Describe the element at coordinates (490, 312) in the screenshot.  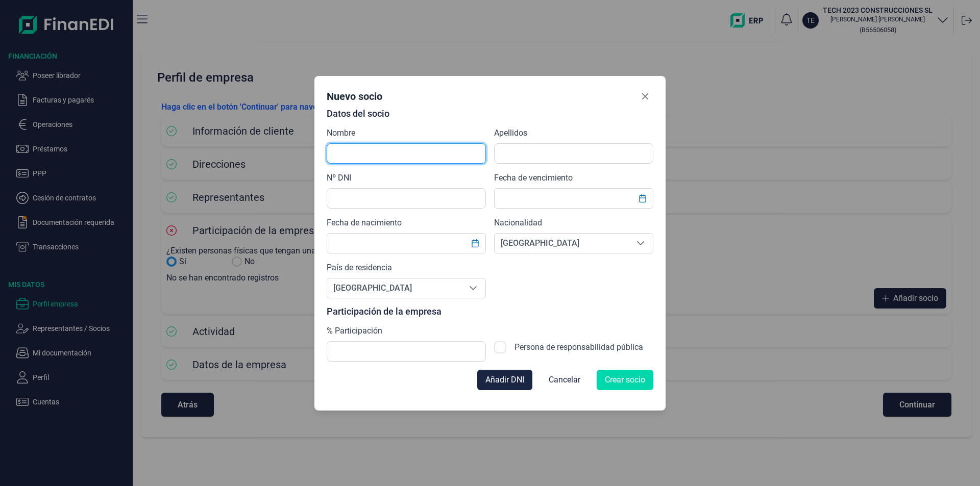
I see `p: Participación de la empresa` at that location.